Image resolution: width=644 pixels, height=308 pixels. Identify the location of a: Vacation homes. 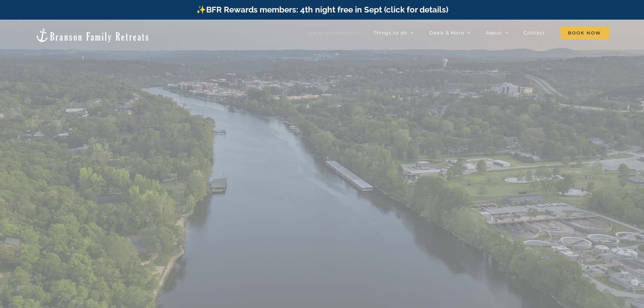
(334, 33).